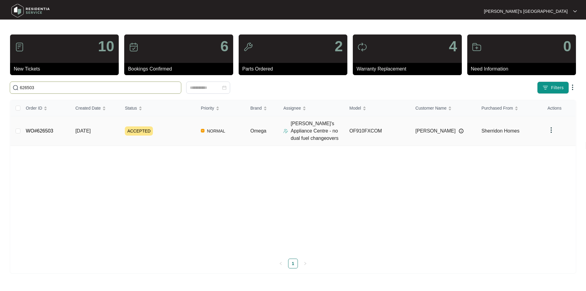 This screenshot has height=291, width=586. Describe the element at coordinates (158, 108) in the screenshot. I see `th: Status` at that location.